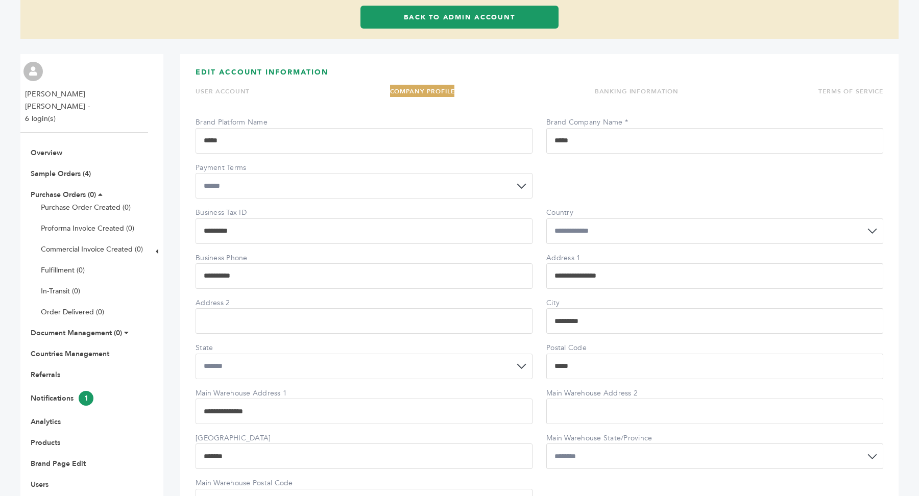  Describe the element at coordinates (63, 270) in the screenshot. I see `a: Fulfillment (0)` at that location.